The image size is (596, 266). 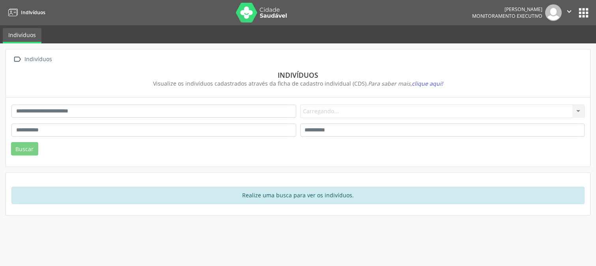 I want to click on button: apps, so click(x=583, y=13).